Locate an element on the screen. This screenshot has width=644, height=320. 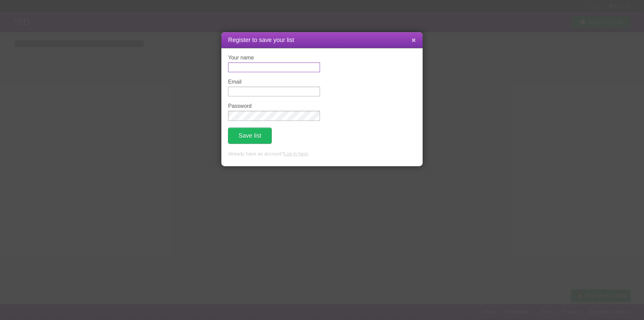
h1: Register to save your list is located at coordinates (322, 40).